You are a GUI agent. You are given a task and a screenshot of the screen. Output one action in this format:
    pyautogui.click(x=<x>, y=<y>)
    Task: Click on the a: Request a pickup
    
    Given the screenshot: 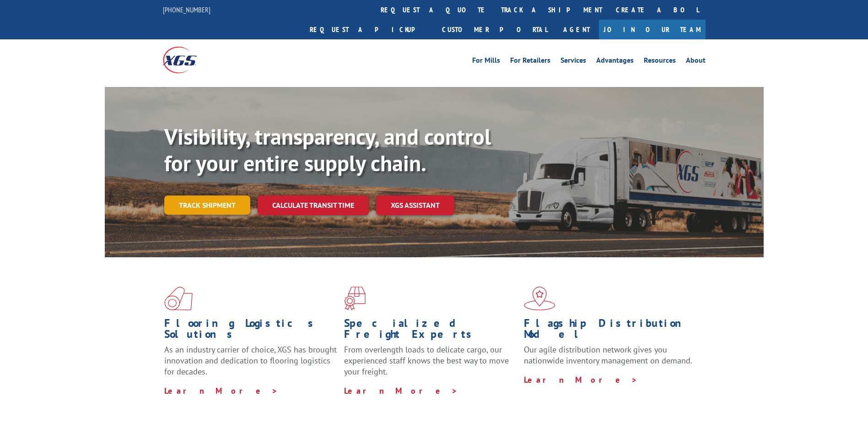 What is the action you would take?
    pyautogui.click(x=369, y=29)
    